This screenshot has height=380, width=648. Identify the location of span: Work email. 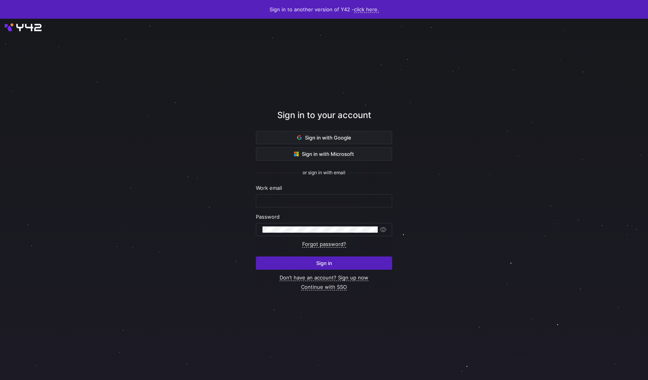
(269, 188).